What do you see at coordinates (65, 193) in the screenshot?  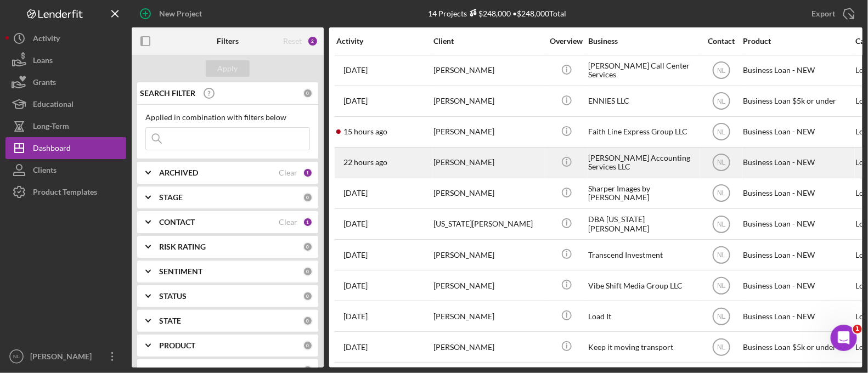 I see `div: Product Templates` at bounding box center [65, 193].